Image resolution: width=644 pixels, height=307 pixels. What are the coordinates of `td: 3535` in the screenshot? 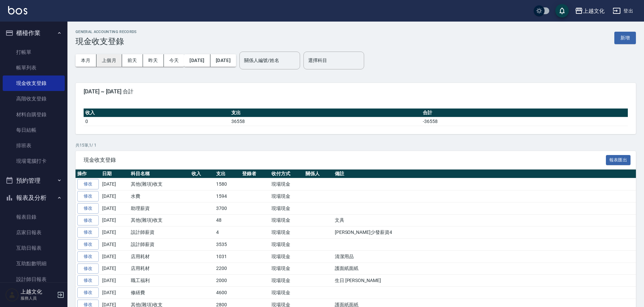 It's located at (227, 244).